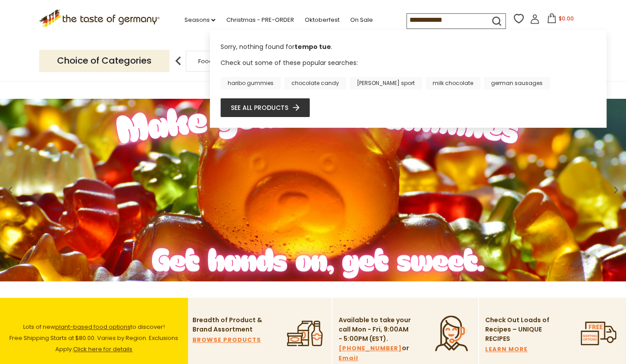 The height and width of the screenshot is (364, 626). I want to click on b: tempo tue, so click(313, 47).